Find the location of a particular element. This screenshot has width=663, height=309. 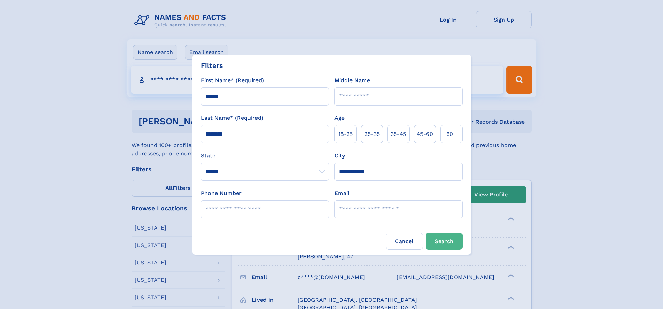

label: Phone Number is located at coordinates (221, 193).